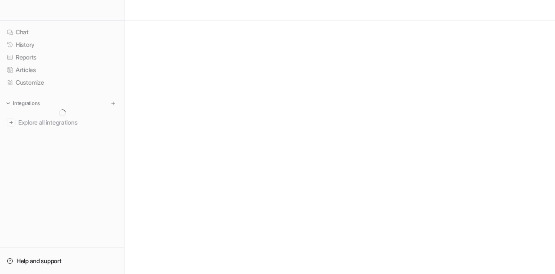 This screenshot has width=555, height=274. Describe the element at coordinates (11, 122) in the screenshot. I see `img: explore all integrations` at that location.